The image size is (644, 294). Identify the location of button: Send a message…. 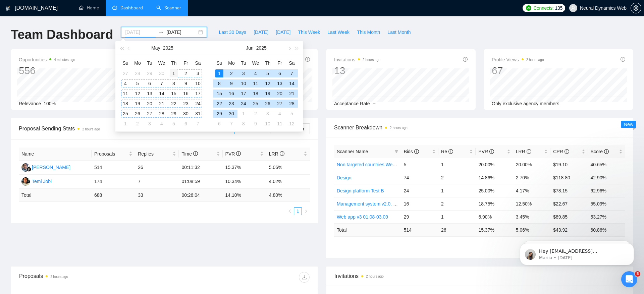
(120, 222).